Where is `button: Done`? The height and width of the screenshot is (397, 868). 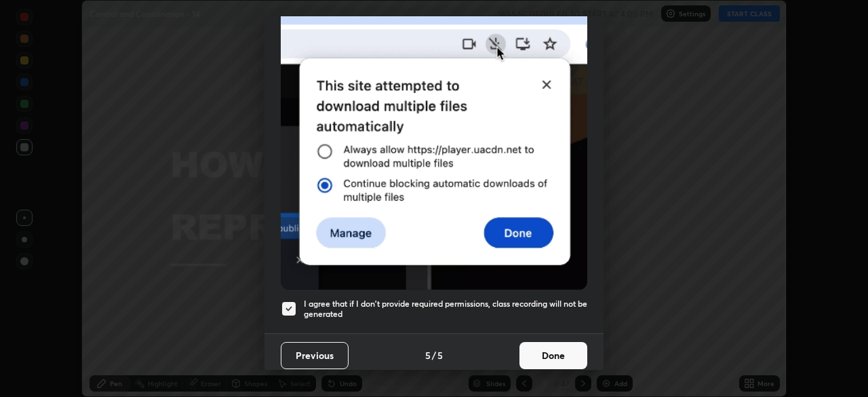
button: Done is located at coordinates (553, 356).